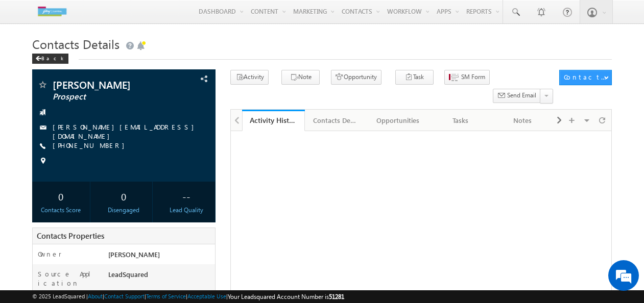 Image resolution: width=644 pixels, height=303 pixels. Describe the element at coordinates (50, 59) in the screenshot. I see `div: Back` at that location.